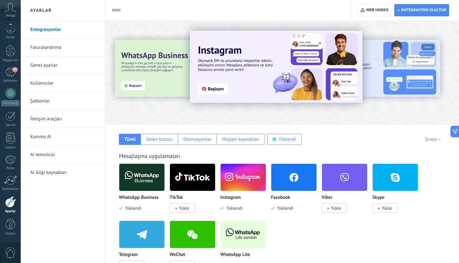  What do you see at coordinates (63, 155) in the screenshot?
I see `li: AI temsilcisi` at bounding box center [63, 155].